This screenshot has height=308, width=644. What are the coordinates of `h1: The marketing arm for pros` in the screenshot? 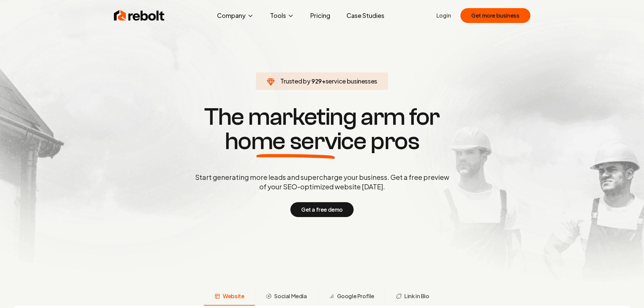 It's located at (322, 129).